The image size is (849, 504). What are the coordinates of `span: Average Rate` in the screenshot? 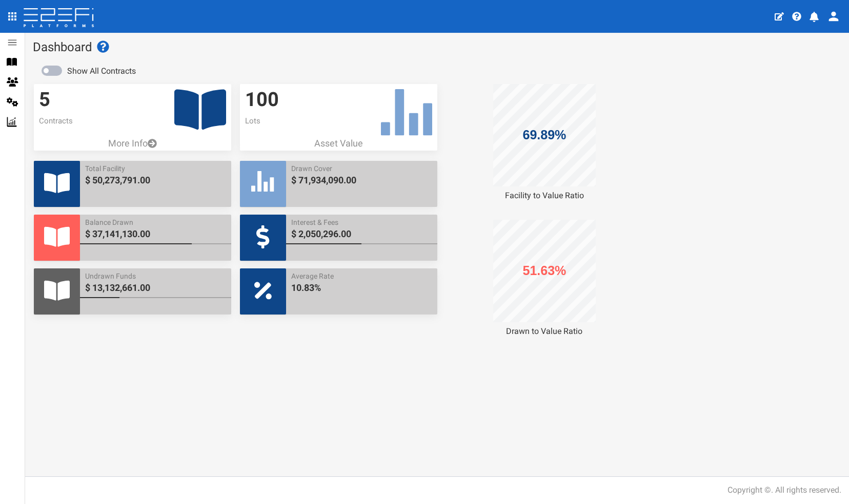 It's located at (362, 276).